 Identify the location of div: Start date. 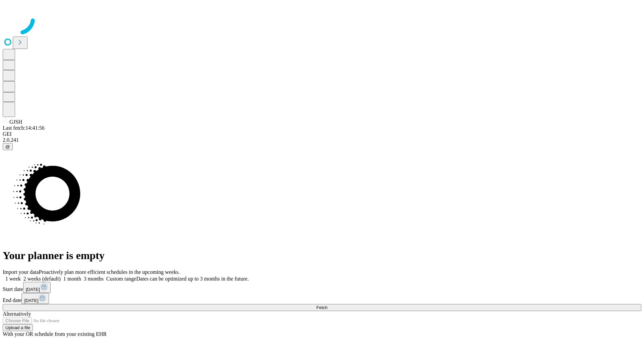
(322, 287).